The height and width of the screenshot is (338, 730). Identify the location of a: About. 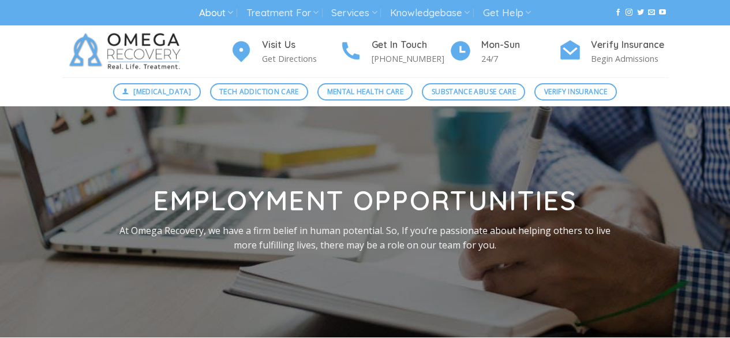
(216, 13).